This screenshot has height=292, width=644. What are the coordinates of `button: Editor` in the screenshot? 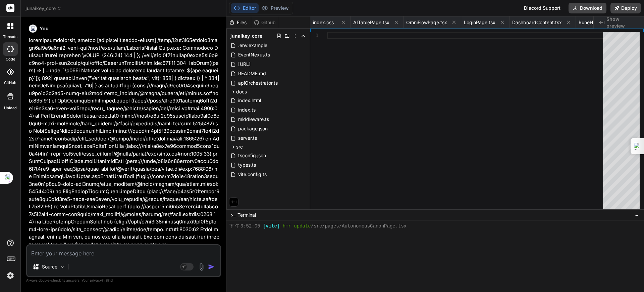 It's located at (244, 8).